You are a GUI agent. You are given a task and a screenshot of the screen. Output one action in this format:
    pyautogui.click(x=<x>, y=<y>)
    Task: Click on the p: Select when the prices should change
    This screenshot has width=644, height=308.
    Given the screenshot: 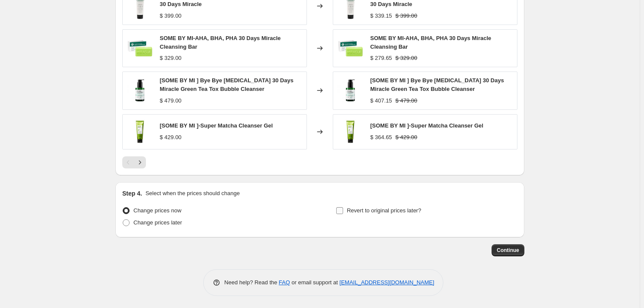 What is the action you would take?
    pyautogui.click(x=192, y=194)
    